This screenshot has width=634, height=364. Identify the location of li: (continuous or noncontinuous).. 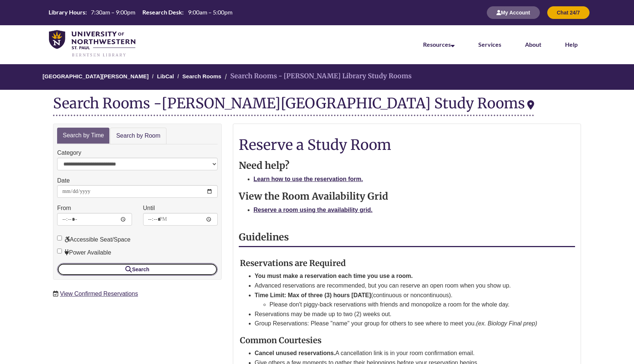
(406, 300).